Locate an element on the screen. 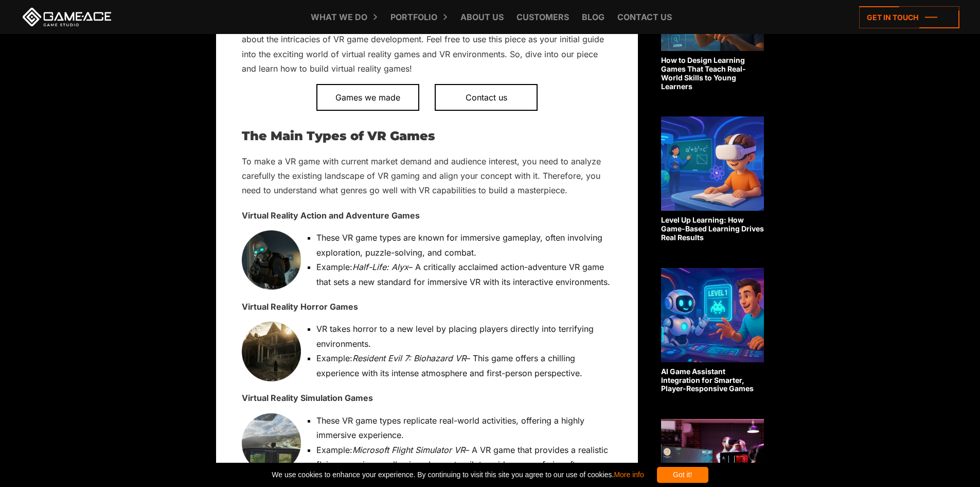 This screenshot has width=980, height=487. a: Games we made is located at coordinates (368, 97).